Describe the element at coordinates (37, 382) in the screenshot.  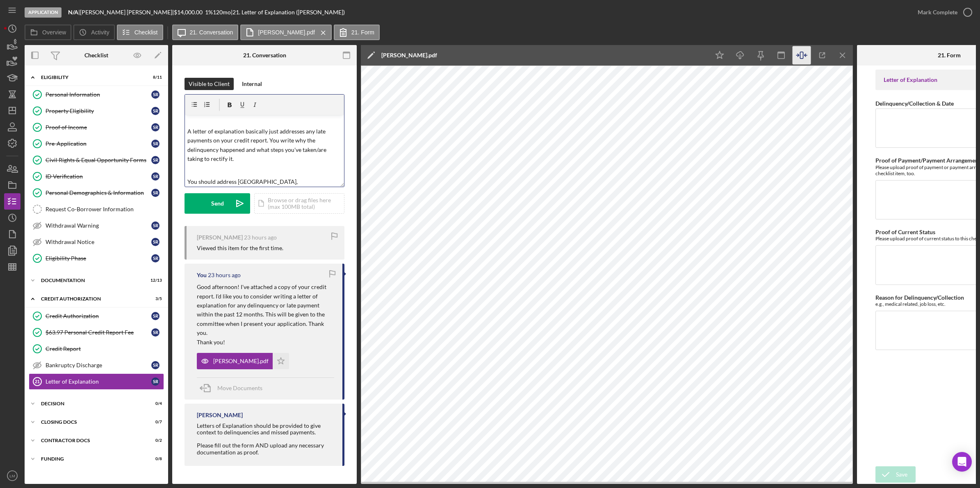
I see `tspan: 21` at that location.